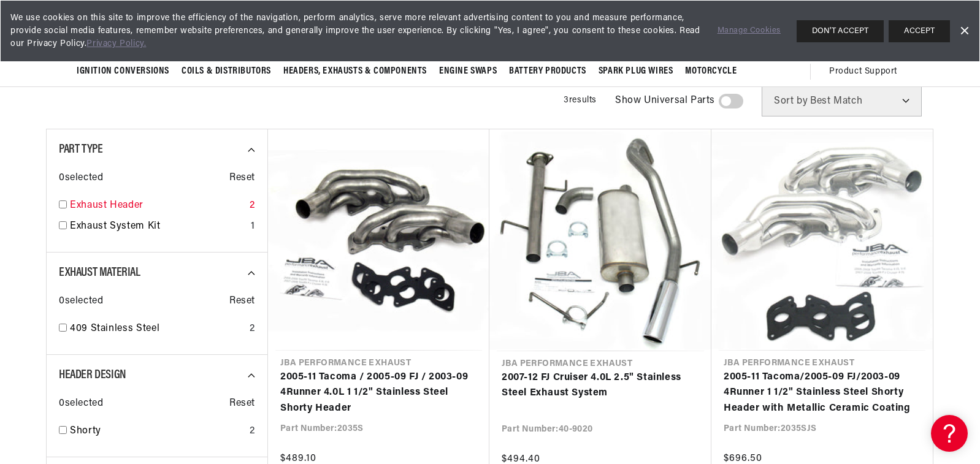 The image size is (980, 464). What do you see at coordinates (822, 393) in the screenshot?
I see `a: 2005-11 Tacoma/2005-09 FJ/2003-09 4Runner 1 1/2" Stainless Steel Shorty Header with Metallic Cera...` at bounding box center [822, 393].